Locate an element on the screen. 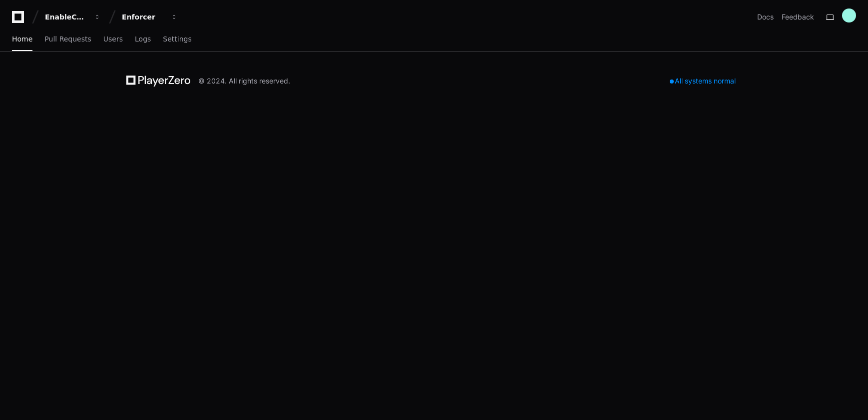  a: Users is located at coordinates (113, 40).